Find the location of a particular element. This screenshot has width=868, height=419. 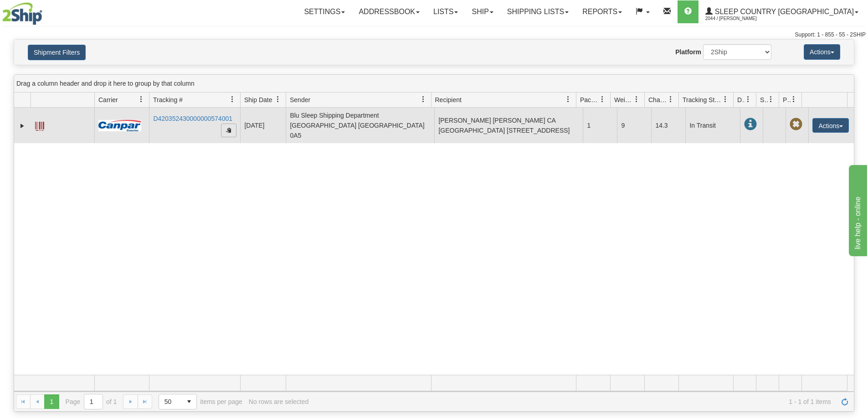

div: live help - online is located at coordinates (46, 11).